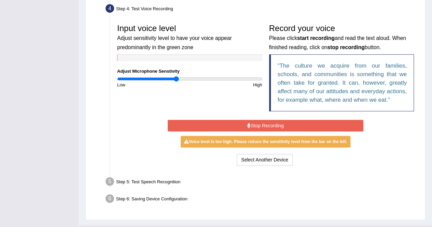 This screenshot has width=432, height=227. I want to click on small: Adjust sensitivity level to have your voice appear predominantly in the green zone, so click(174, 42).